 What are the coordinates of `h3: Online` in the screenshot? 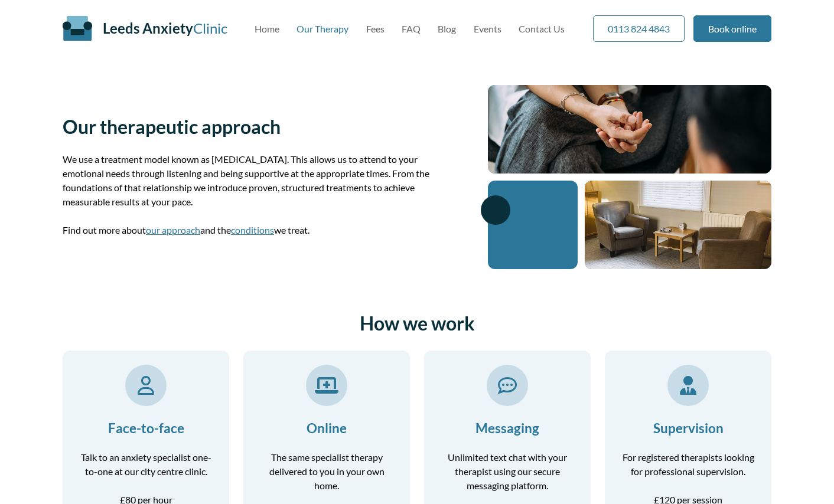 It's located at (327, 428).